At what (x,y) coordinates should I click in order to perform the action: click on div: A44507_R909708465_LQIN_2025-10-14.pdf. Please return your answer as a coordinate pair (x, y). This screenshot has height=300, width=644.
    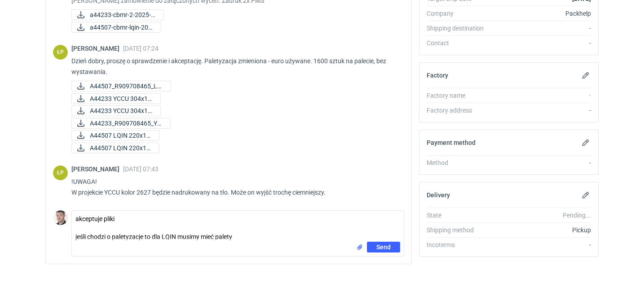
    Looking at the image, I should click on (116, 86).